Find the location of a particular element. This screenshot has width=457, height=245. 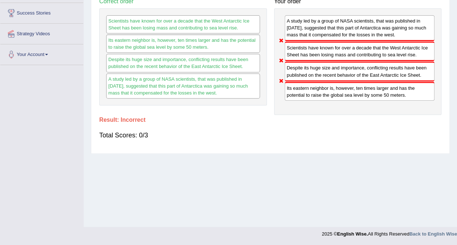

strong: Back to English Wise is located at coordinates (433, 234).